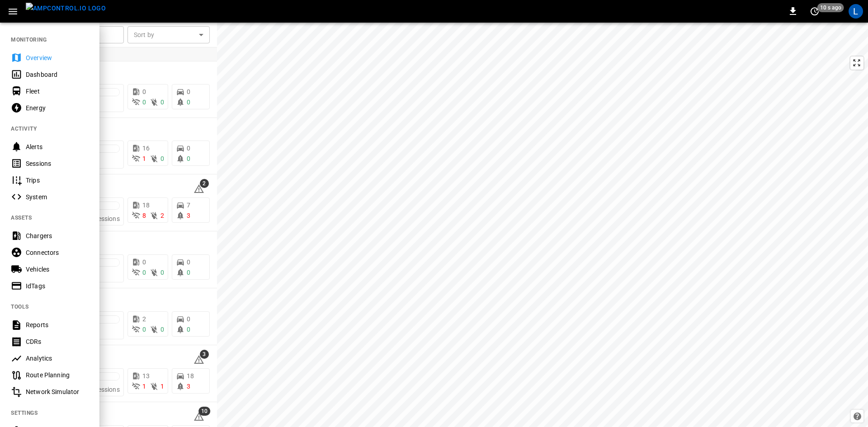 This screenshot has height=427, width=868. What do you see at coordinates (57, 325) in the screenshot?
I see `div: Reports` at bounding box center [57, 325].